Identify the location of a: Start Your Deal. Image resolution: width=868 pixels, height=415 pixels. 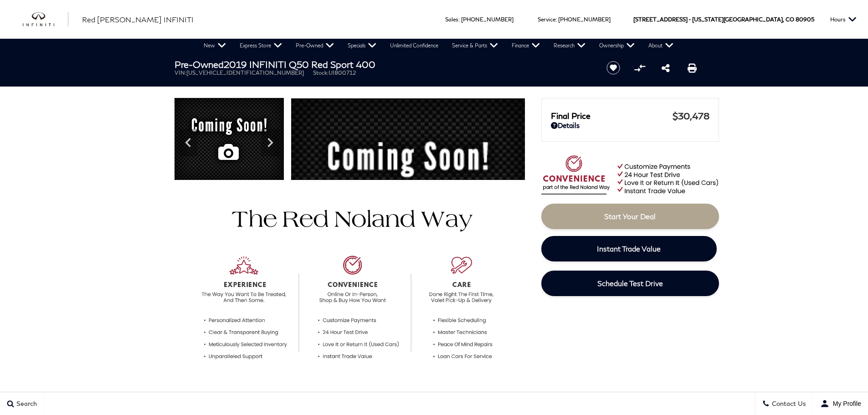
(630, 216).